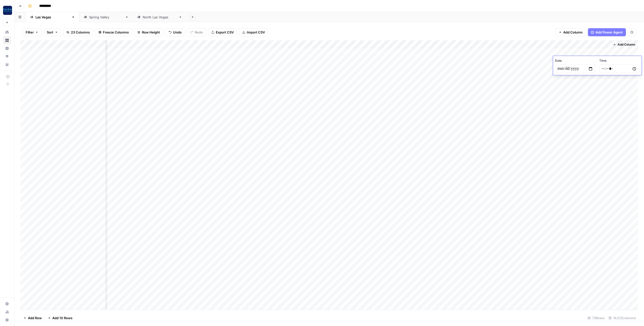 The width and height of the screenshot is (644, 326). I want to click on button: Sort, so click(52, 32).